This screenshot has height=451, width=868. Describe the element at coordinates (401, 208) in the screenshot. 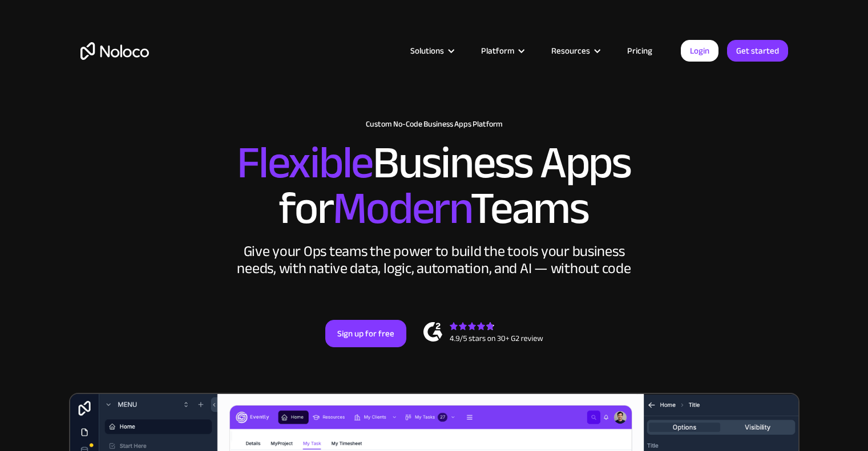

I see `span: Modern` at that location.